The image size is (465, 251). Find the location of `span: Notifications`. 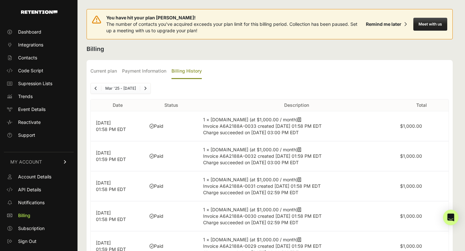

span: Notifications is located at coordinates (31, 203).